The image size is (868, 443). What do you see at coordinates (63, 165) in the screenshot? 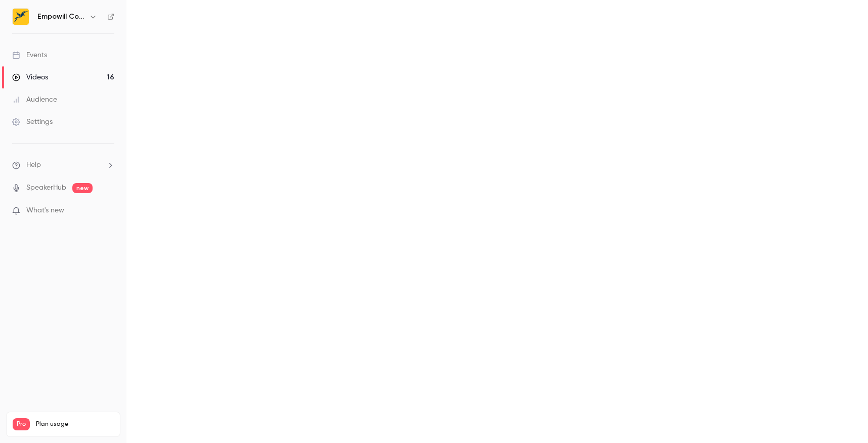
I see `li: help-dropdown-opener` at bounding box center [63, 165].